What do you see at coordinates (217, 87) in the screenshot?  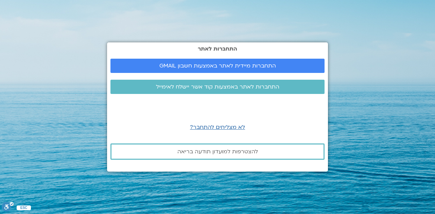 I see `span: התחברות לאתר באמצעות קוד אשר יישלח לאימייל` at bounding box center [217, 87].